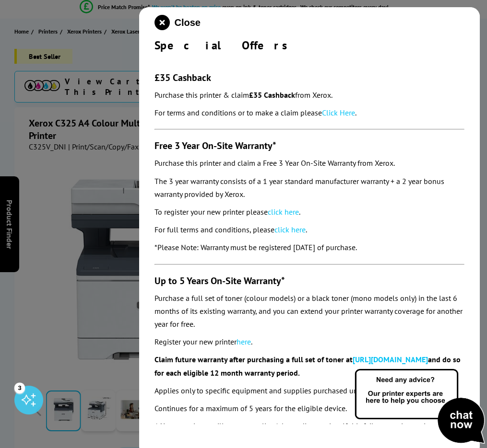 The width and height of the screenshot is (487, 448). What do you see at coordinates (310, 281) in the screenshot?
I see `h3: Up to 5 Years On-Site Warranty*` at bounding box center [310, 281].